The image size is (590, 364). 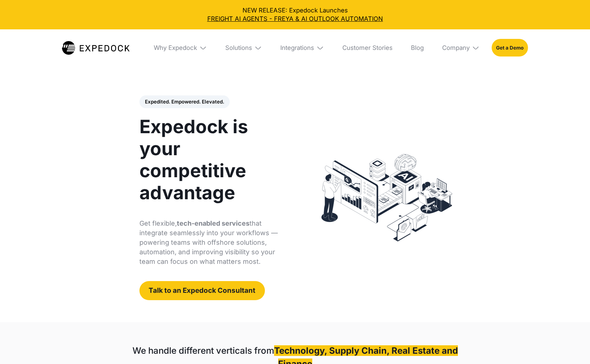 I want to click on a: Get a Demo, so click(x=510, y=48).